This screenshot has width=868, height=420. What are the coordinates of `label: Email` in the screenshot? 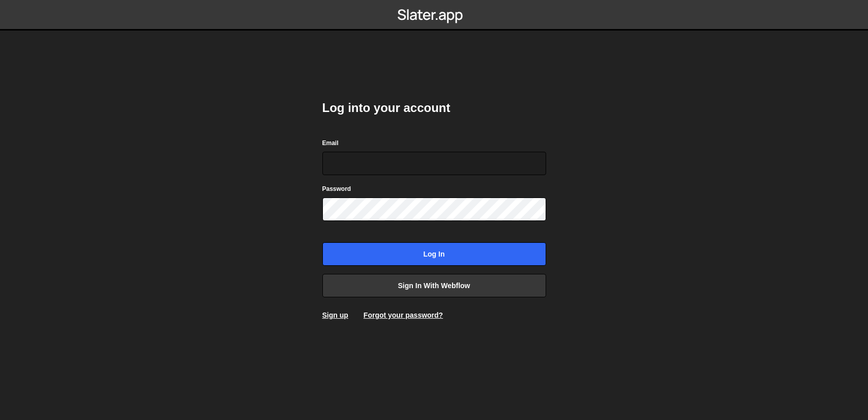 It's located at (330, 143).